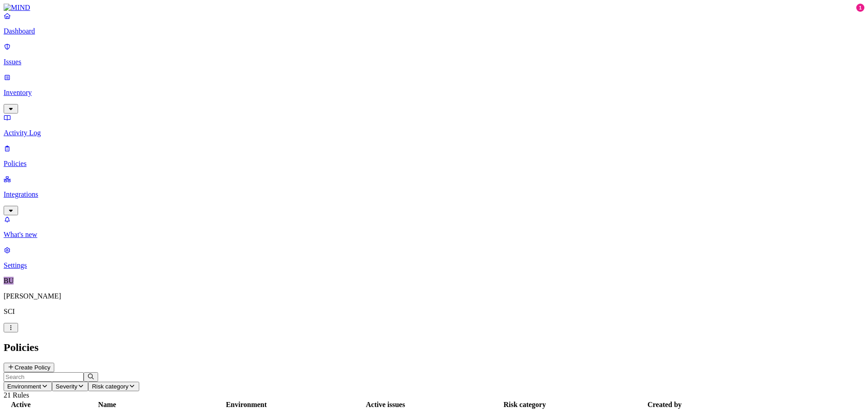 Image resolution: width=868 pixels, height=412 pixels. I want to click on p: SCI, so click(434, 311).